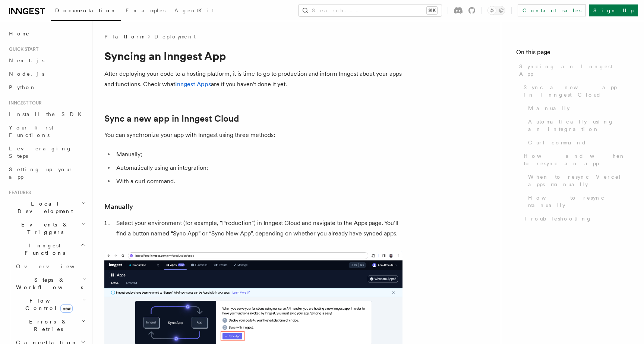 The image size is (644, 344). I want to click on button: Steps & Workflows, so click(50, 284).